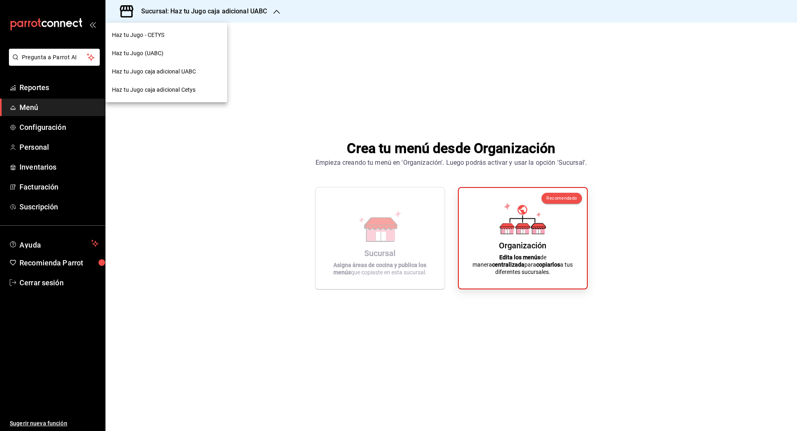 This screenshot has height=431, width=797. Describe the element at coordinates (166, 53) in the screenshot. I see `div: Haz tu Jugo (UABC)` at that location.